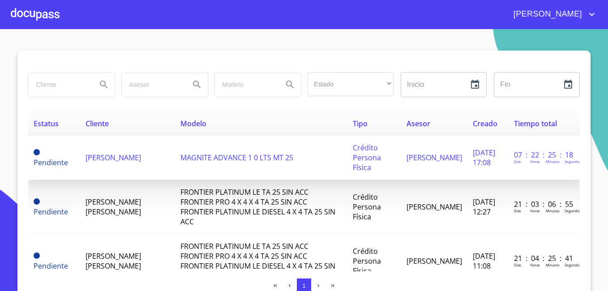 The width and height of the screenshot is (608, 291). What do you see at coordinates (360, 123) in the screenshot?
I see `span: Tipo` at bounding box center [360, 123].